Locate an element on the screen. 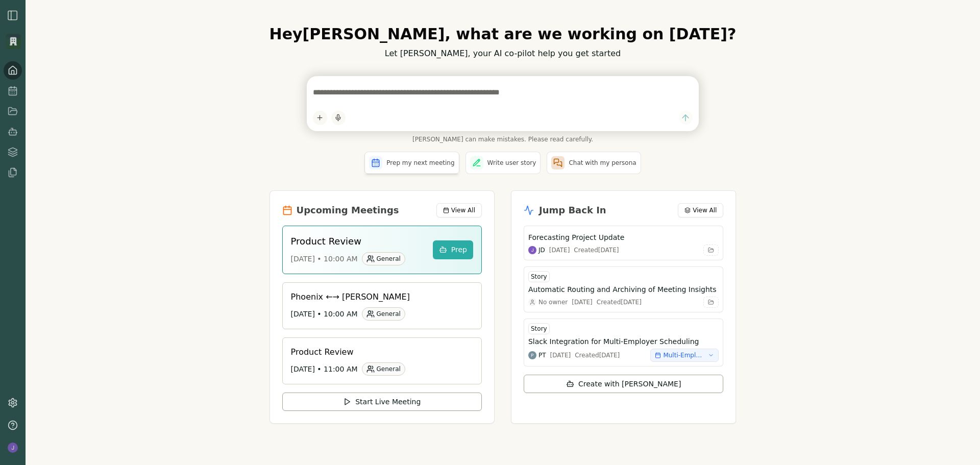 This screenshot has width=980, height=465. a: View All is located at coordinates (700, 210).